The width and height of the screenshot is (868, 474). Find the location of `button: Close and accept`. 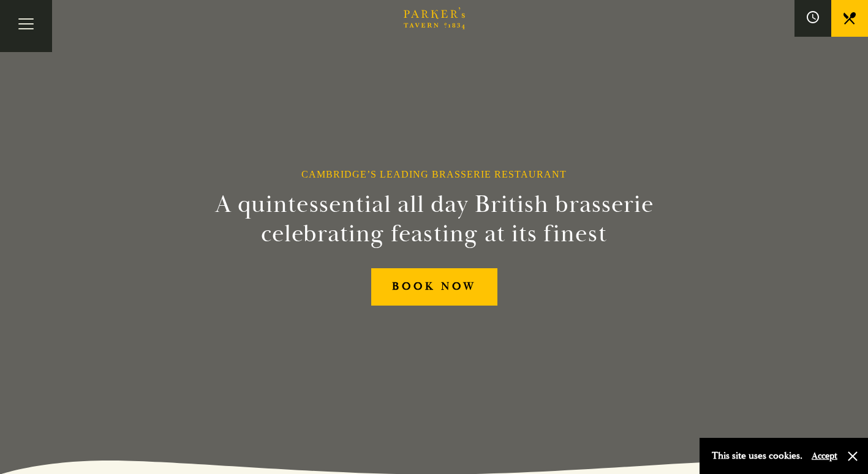

button: Close and accept is located at coordinates (852, 456).